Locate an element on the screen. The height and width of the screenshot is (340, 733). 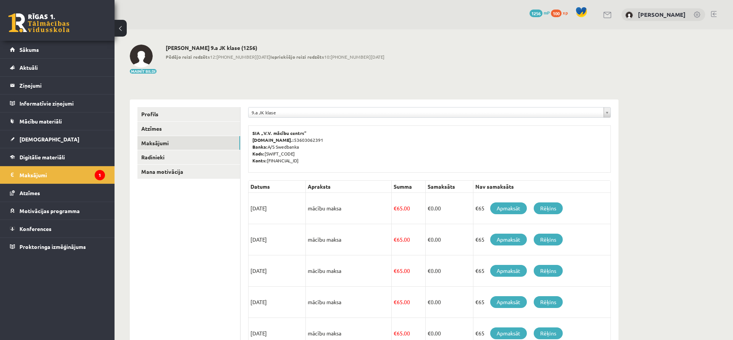
th: Nav samaksāts is located at coordinates (542, 187).